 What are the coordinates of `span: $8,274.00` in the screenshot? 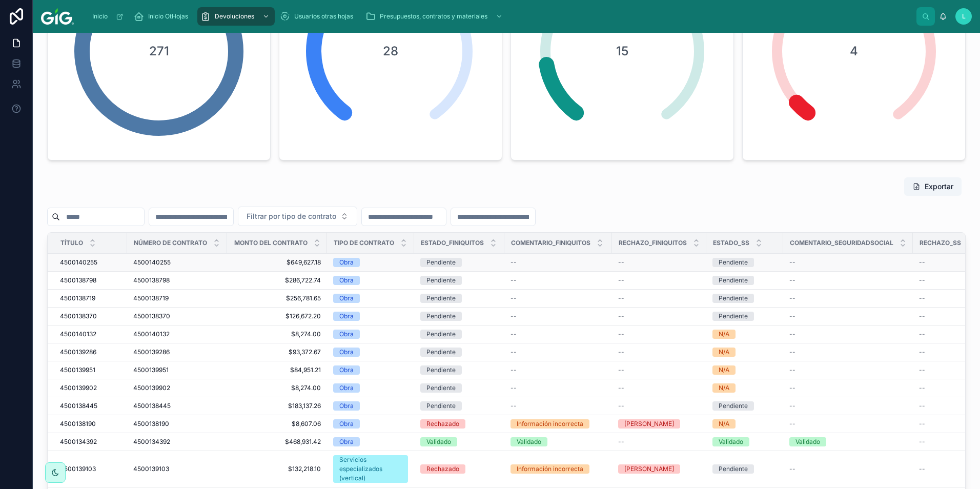 It's located at (277, 388).